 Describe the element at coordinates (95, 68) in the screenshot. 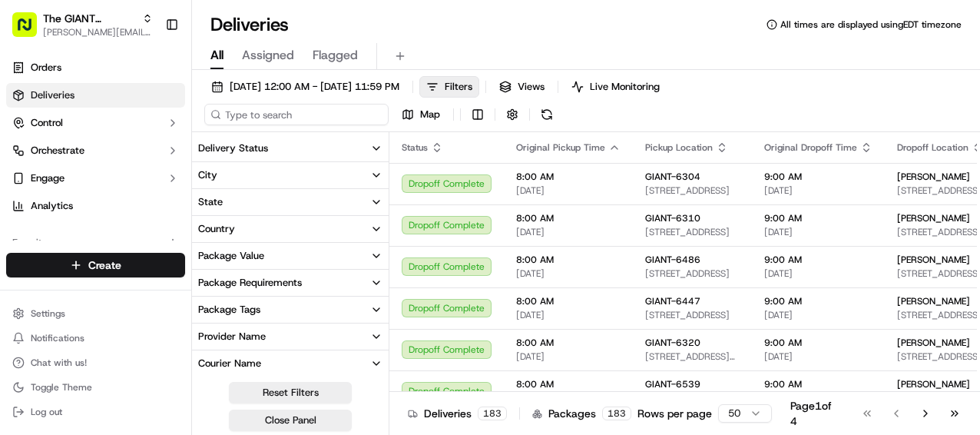

I see `a: Orders` at that location.